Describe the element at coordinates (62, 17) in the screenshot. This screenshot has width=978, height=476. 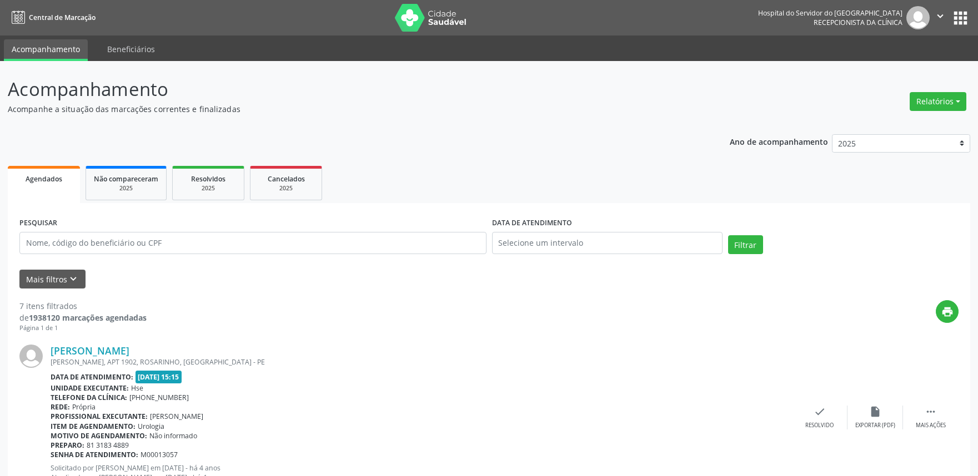
I see `span: Central de Marcação` at that location.